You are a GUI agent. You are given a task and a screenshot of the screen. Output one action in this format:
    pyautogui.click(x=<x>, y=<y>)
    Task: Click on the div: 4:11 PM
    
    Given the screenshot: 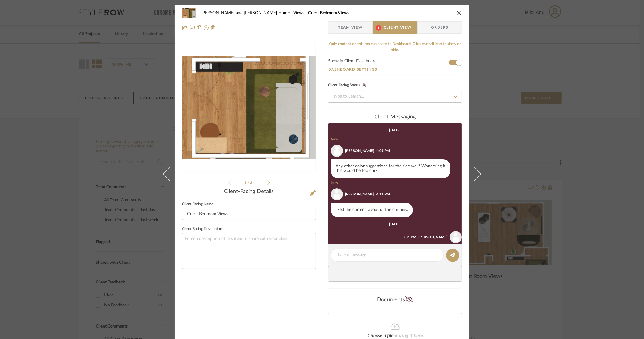 What is the action you would take?
    pyautogui.click(x=383, y=194)
    